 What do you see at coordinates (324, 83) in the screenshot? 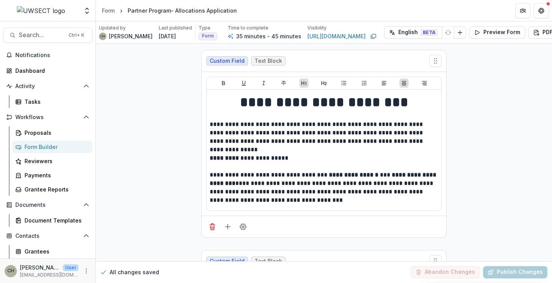
I see `button: Heading 2` at bounding box center [324, 83].